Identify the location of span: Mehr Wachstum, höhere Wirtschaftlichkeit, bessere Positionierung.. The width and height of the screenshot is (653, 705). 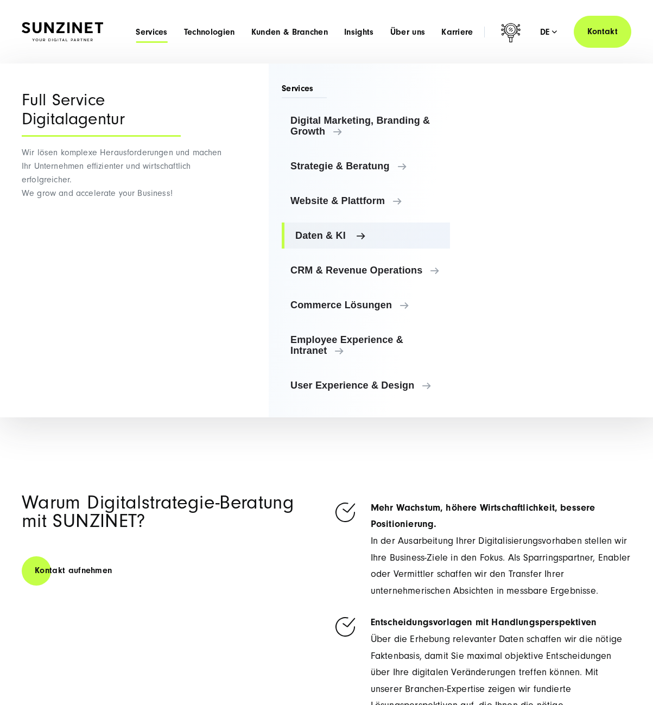
(483, 516).